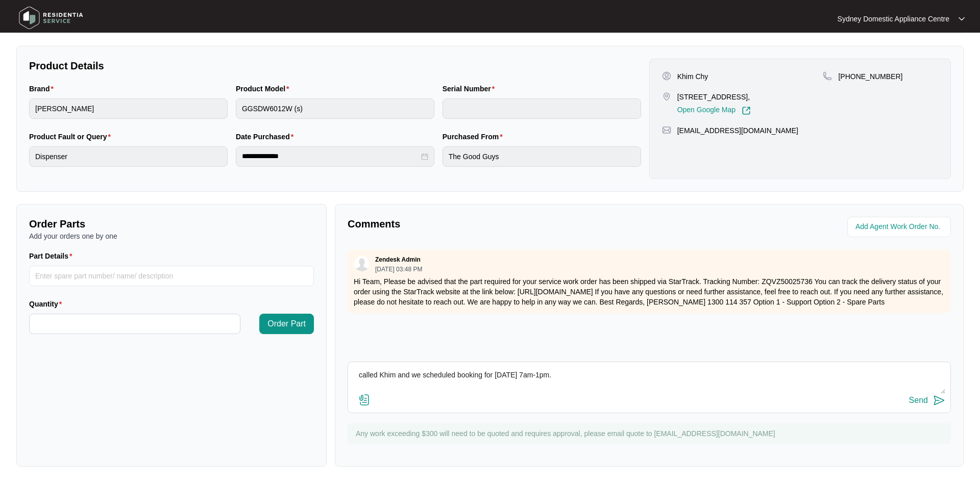 The width and height of the screenshot is (980, 483). I want to click on a: Open Google Map, so click(714, 111).